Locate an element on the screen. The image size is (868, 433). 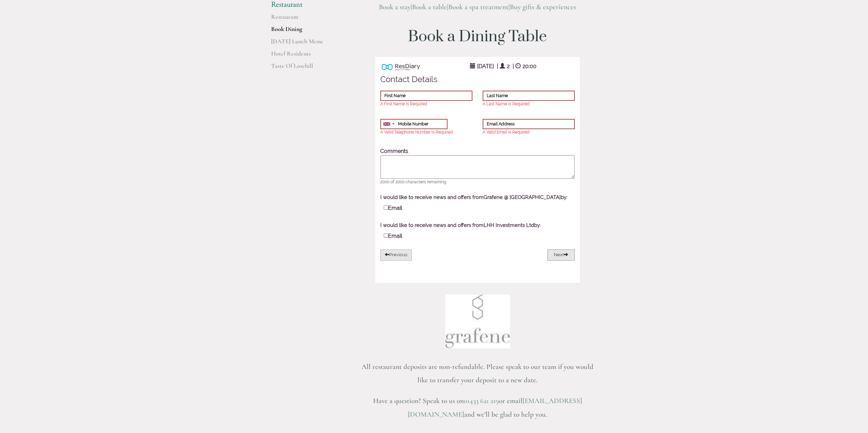
a: Taste Of Losehill is located at coordinates (303, 68).